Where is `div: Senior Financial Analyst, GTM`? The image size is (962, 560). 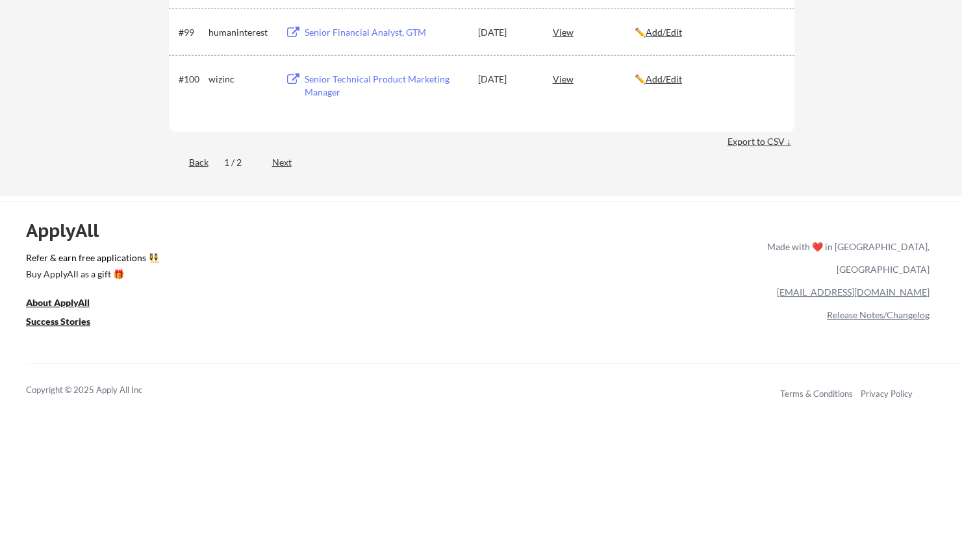 div: Senior Financial Analyst, GTM is located at coordinates (385, 33).